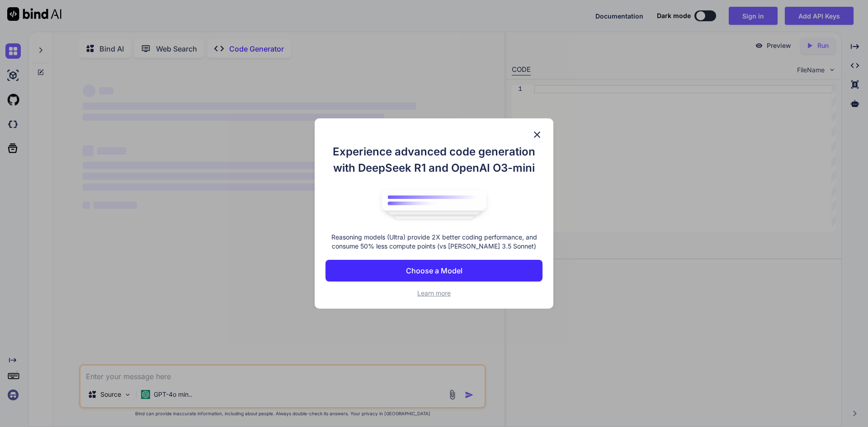 The width and height of the screenshot is (868, 427). I want to click on h1: Experience advanced code generation with DeepSeek R1 and OpenAI O3-mini, so click(434, 160).